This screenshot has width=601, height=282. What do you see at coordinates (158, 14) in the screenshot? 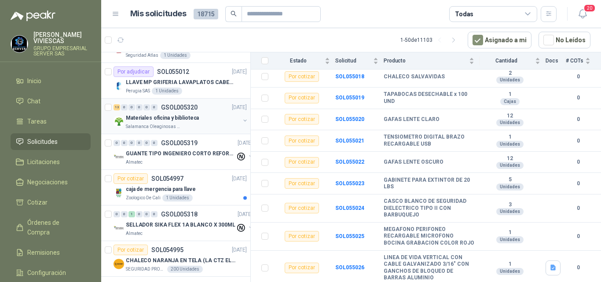
I see `h1: Mis solicitudes` at bounding box center [158, 14].